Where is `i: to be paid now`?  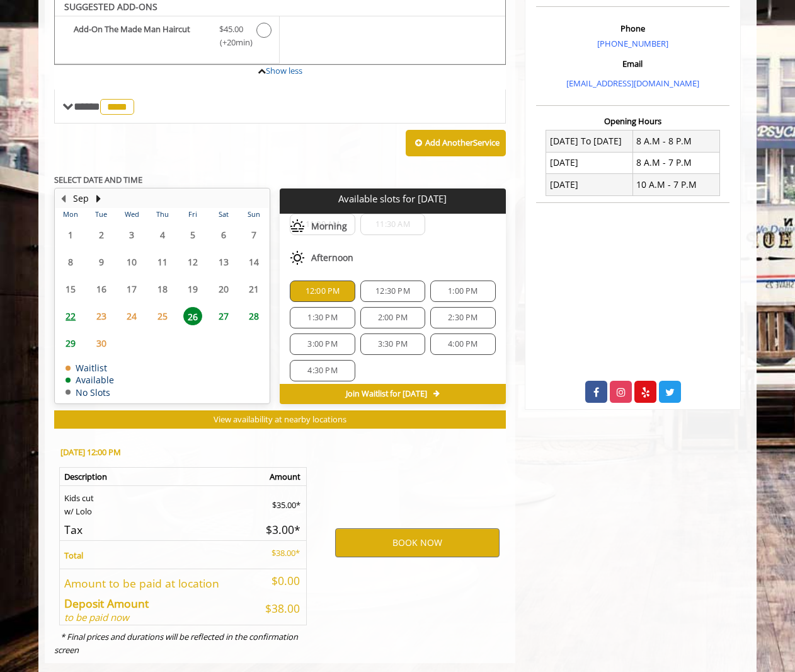 i: to be paid now is located at coordinates (96, 617).